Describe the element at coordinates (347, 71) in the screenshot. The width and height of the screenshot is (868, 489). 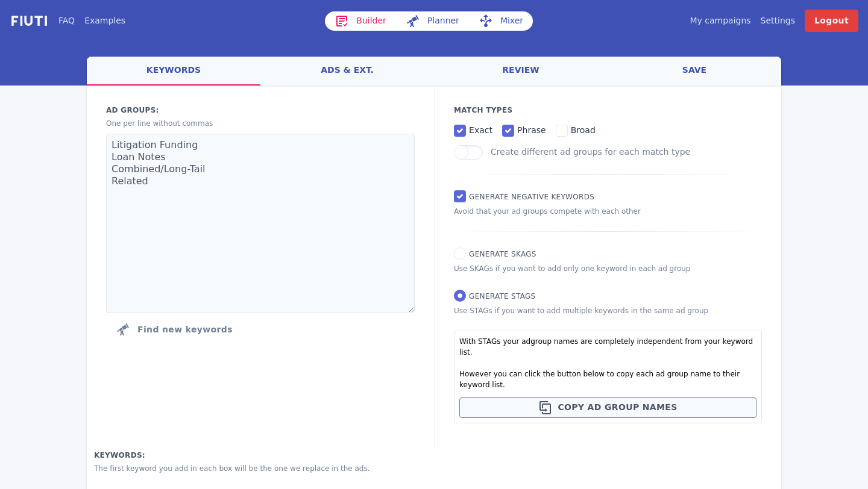
I see `a: ads & ext.` at that location.